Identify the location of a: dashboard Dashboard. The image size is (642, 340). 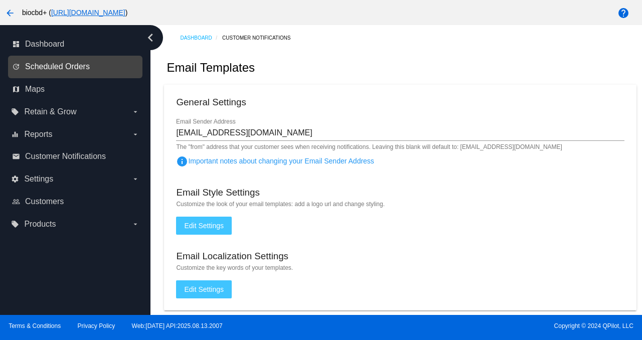
(76, 44).